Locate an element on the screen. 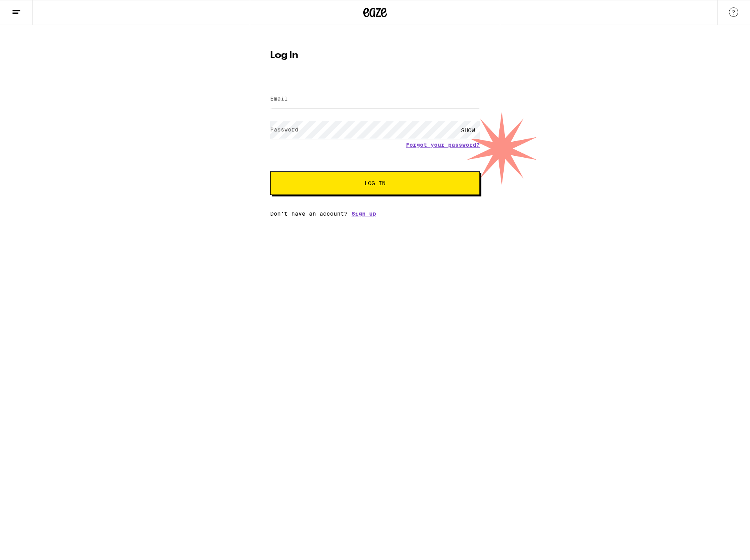 This screenshot has height=560, width=750. a: Sign up is located at coordinates (364, 213).